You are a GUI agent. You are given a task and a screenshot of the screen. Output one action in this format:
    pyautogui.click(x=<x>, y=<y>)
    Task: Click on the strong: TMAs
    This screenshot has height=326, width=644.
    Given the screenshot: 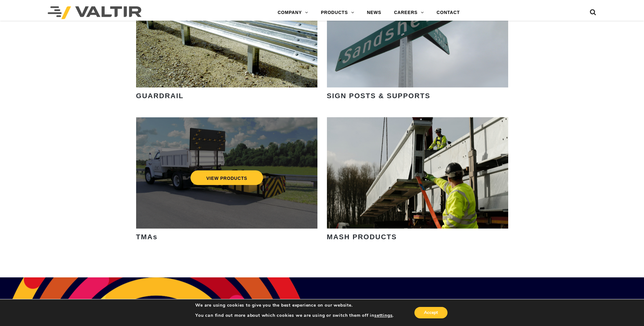 What is the action you would take?
    pyautogui.click(x=147, y=237)
    